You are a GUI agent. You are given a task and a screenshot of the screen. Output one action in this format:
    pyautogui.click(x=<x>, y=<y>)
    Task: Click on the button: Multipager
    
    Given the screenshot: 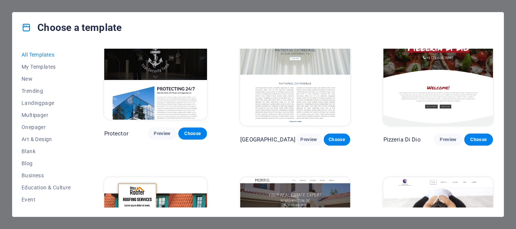 What is the action you would take?
    pyautogui.click(x=46, y=115)
    